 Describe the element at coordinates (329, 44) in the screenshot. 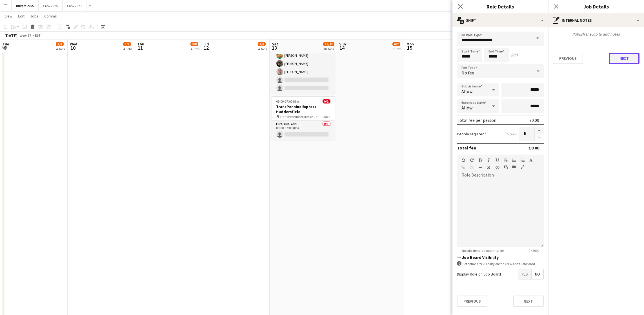

I see `span: 16/23` at that location.